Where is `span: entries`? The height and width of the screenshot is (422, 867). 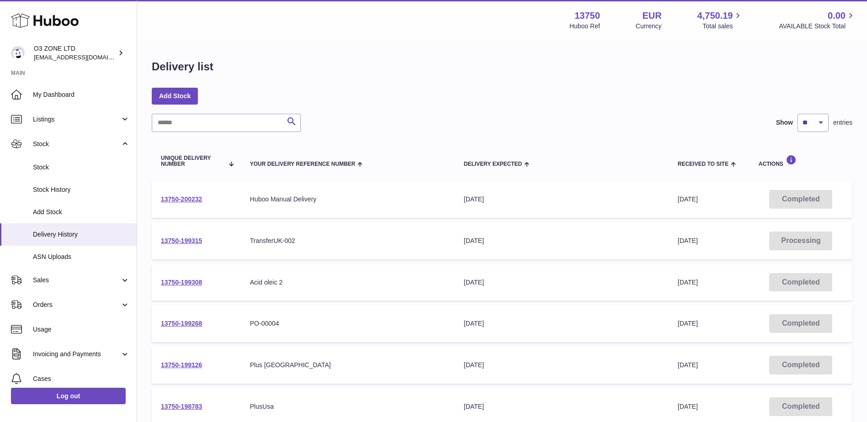 span: entries is located at coordinates (843, 122).